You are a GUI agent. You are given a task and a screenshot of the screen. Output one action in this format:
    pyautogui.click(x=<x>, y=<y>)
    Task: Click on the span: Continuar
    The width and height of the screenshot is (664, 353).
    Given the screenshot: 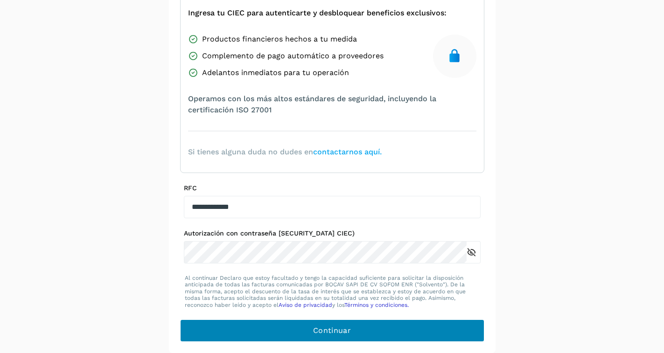 What is the action you would take?
    pyautogui.click(x=332, y=331)
    